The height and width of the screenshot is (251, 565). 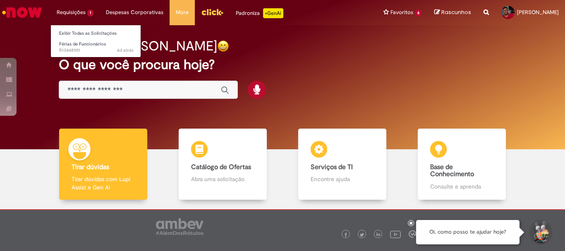 I want to click on span: Requisições, so click(x=71, y=12).